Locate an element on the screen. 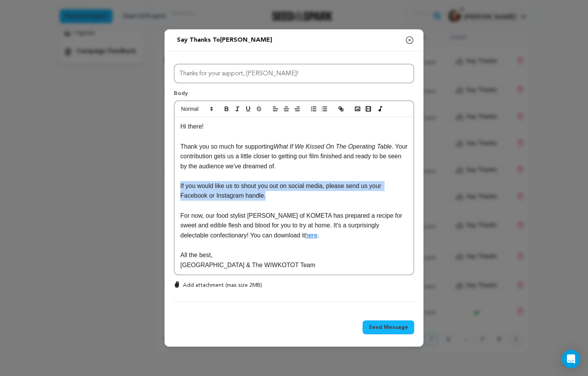 The height and width of the screenshot is (376, 588). button: Send Message is located at coordinates (388, 327).